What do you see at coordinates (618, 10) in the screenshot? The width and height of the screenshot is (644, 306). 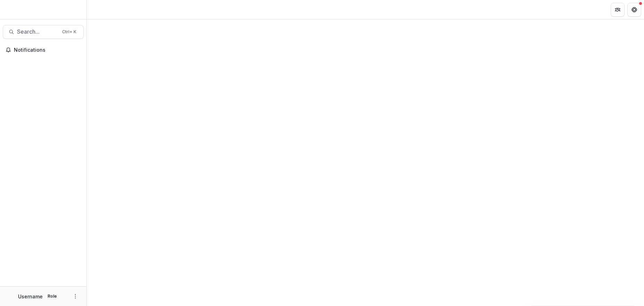 I see `button: Partners` at bounding box center [618, 10].